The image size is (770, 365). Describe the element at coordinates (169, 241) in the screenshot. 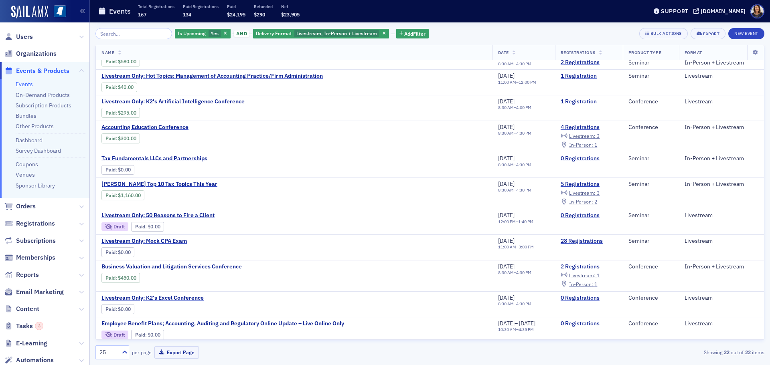

I see `span: Livestream Only: Mock CPA Exam` at that location.